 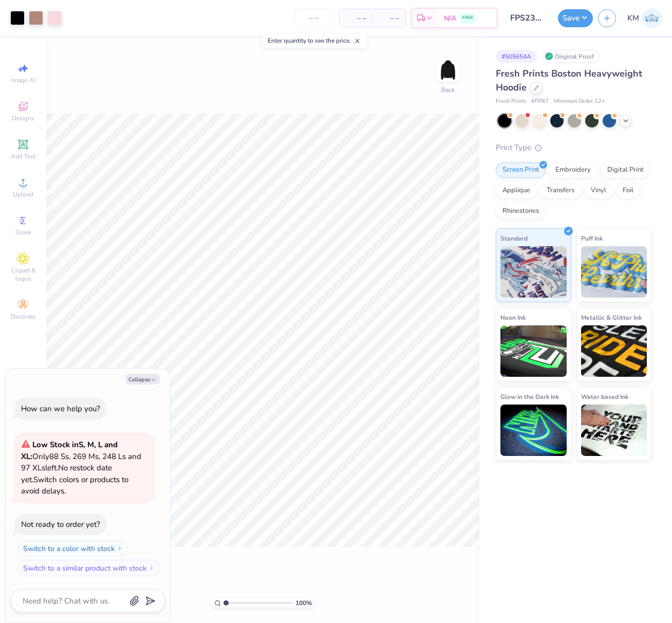 I want to click on span: Neon Ink, so click(x=513, y=317).